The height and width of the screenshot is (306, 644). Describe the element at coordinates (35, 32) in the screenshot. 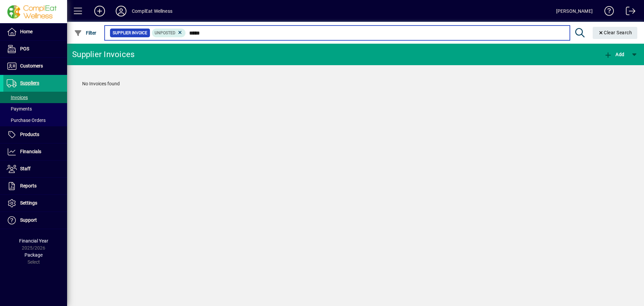

I see `a: Home` at that location.